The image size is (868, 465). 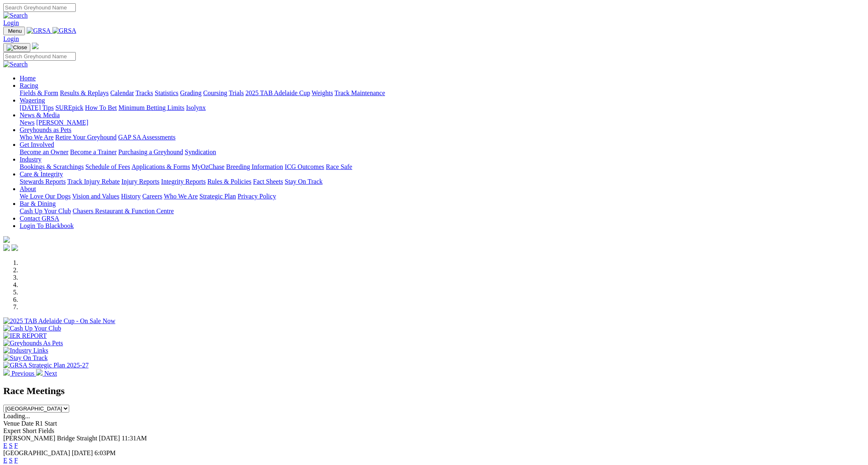 What do you see at coordinates (442, 211) in the screenshot?
I see `div: Bar & Dining` at bounding box center [442, 211].